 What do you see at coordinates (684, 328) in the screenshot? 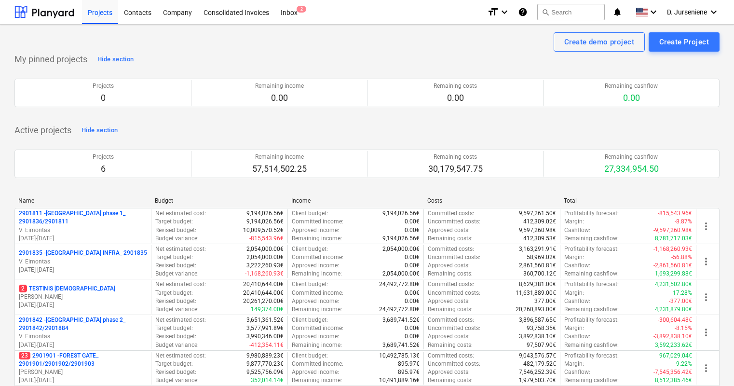
I see `p: -8.15%` at bounding box center [684, 328].